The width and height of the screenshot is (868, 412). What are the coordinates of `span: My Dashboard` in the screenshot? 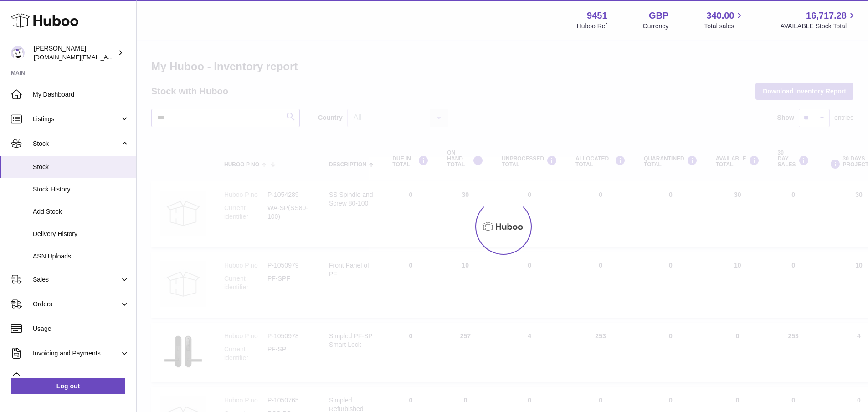 It's located at (81, 95).